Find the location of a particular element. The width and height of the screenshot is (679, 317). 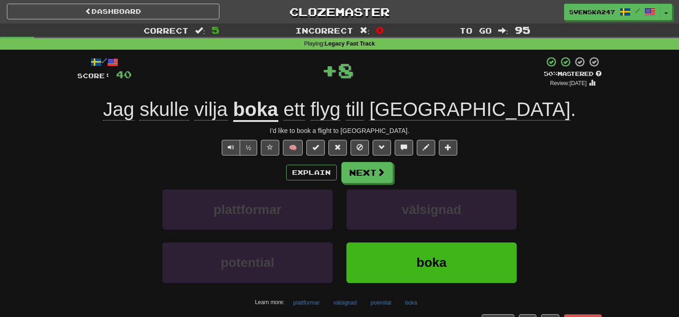

button: Play sentence audio (ctl+space) is located at coordinates (231, 148).